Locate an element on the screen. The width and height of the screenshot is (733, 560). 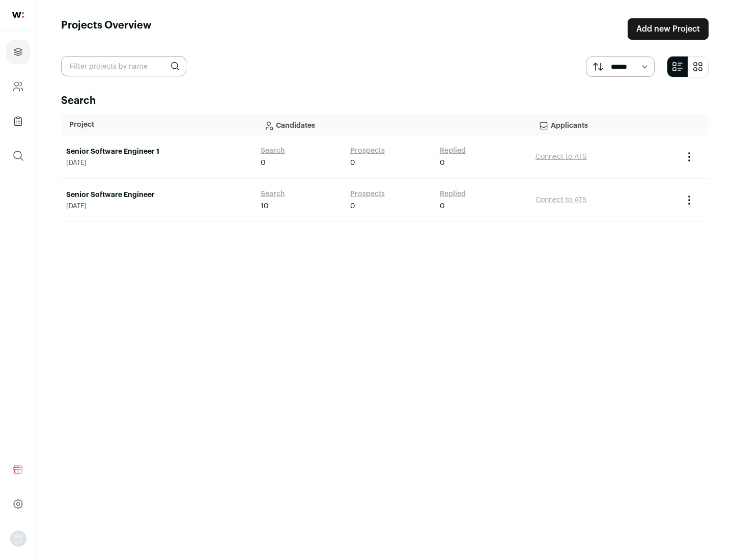
input: Filter projects by name is located at coordinates (124, 66).